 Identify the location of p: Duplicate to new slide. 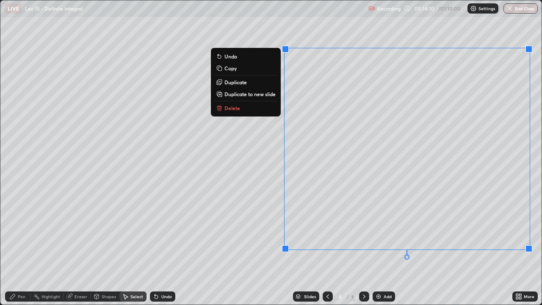
(250, 94).